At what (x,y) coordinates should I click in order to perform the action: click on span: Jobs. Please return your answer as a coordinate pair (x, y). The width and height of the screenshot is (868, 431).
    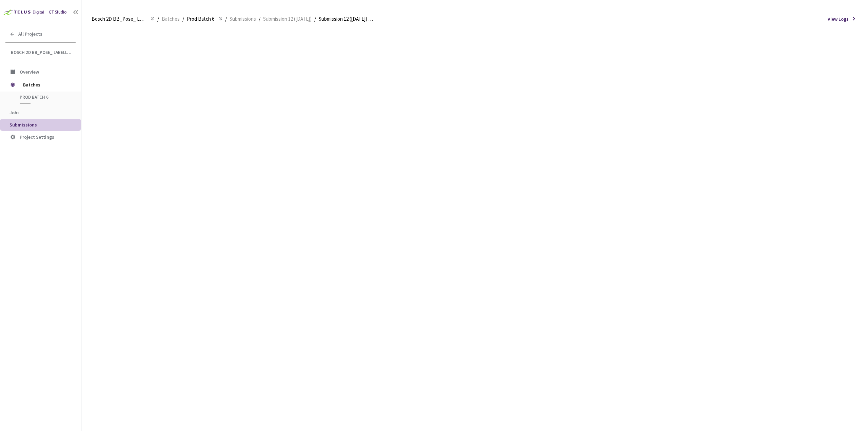
    Looking at the image, I should click on (15, 112).